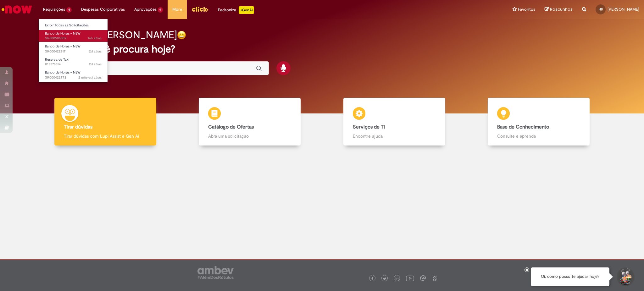 This screenshot has width=644, height=291. Describe the element at coordinates (539, 136) in the screenshot. I see `p: Consulte e aprenda` at that location.